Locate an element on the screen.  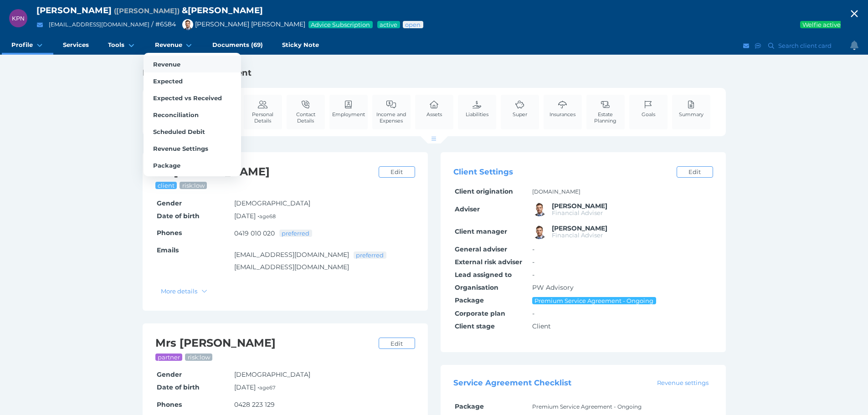
button: Search client card is located at coordinates (800, 45).